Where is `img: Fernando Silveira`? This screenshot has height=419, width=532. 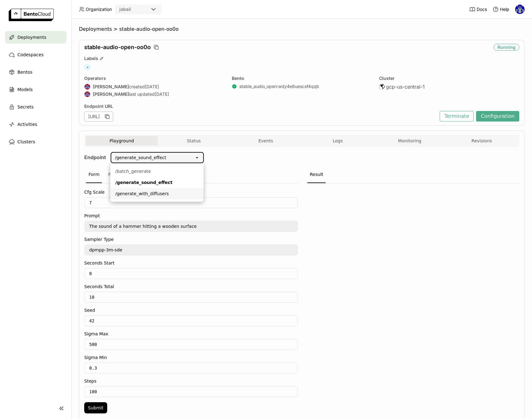 img: Fernando Silveira is located at coordinates (520, 9).